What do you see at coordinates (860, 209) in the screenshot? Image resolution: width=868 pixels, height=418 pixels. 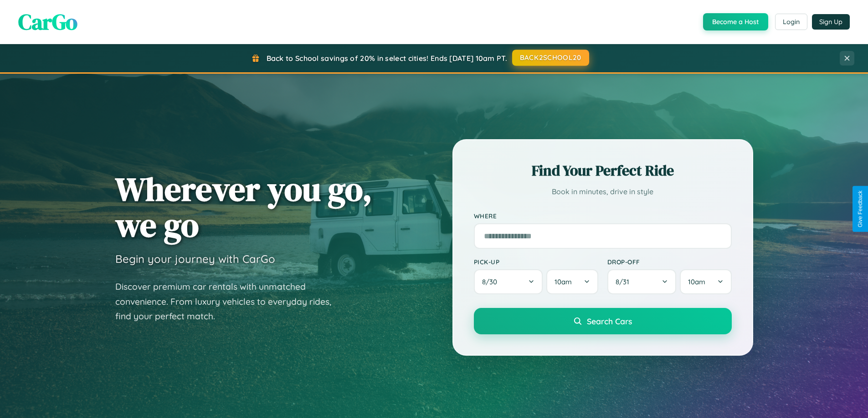 I see `div: Give Feedback` at bounding box center [860, 209].